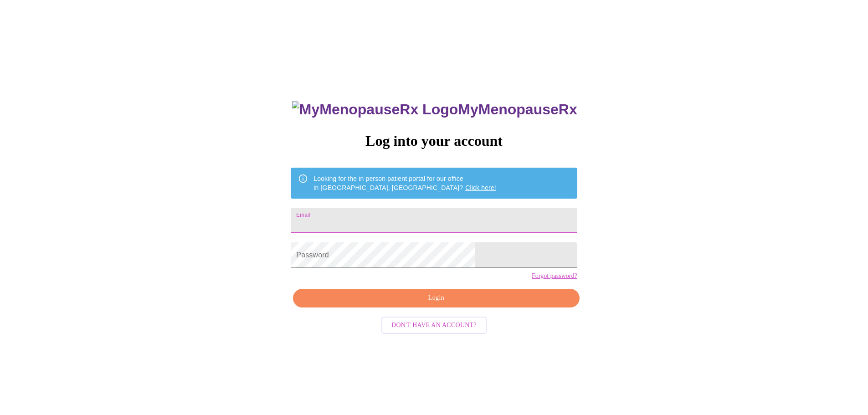 The height and width of the screenshot is (415, 868). Describe the element at coordinates (434, 325) in the screenshot. I see `button: Don't have an account?` at that location.